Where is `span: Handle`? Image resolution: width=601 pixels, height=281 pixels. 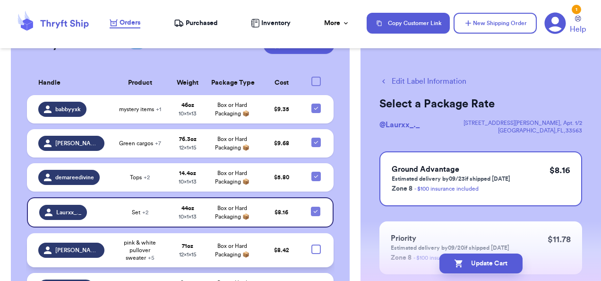
span: Handle is located at coordinates (49, 83).